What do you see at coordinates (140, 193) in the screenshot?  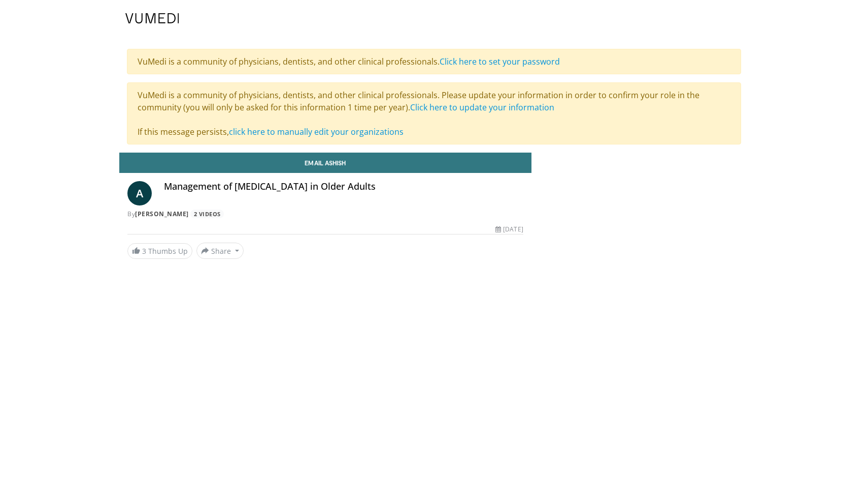 I see `a: A` at bounding box center [140, 193].